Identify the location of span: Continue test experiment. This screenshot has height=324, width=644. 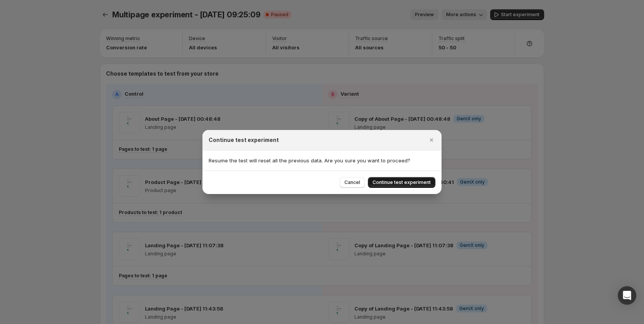
(402, 183).